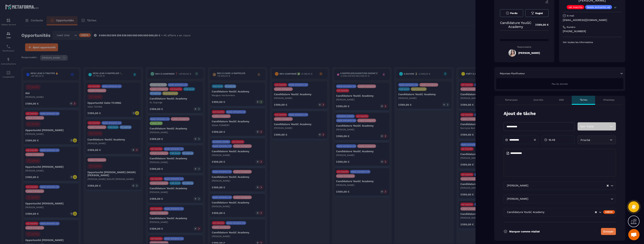 The image size is (644, 244). What do you see at coordinates (538, 100) in the screenshot?
I see `p: Courriels` at bounding box center [538, 100].